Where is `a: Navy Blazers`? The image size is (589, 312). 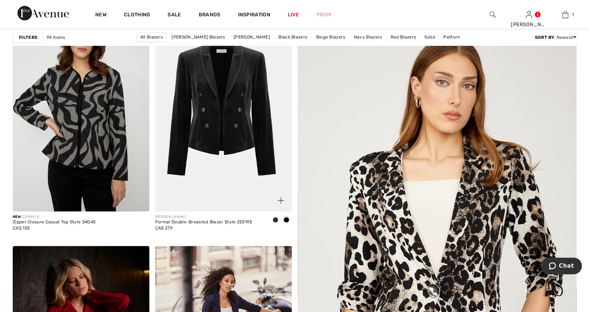
a: Navy Blazers is located at coordinates (368, 37).